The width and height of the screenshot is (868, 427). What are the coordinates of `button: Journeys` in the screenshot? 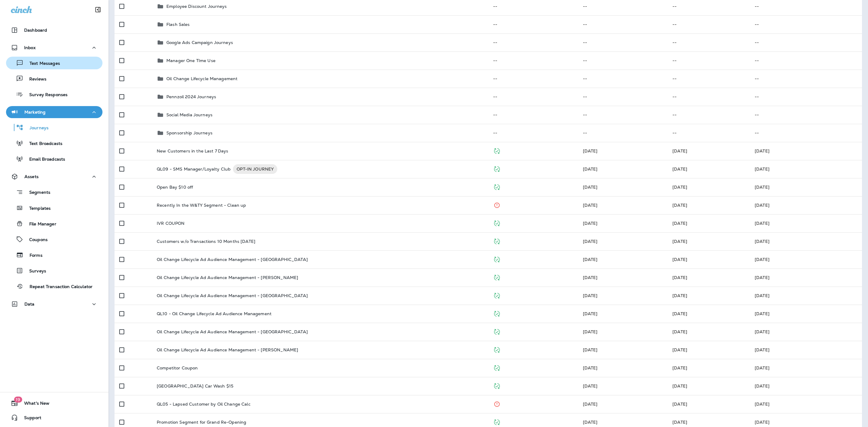 It's located at (55, 127).